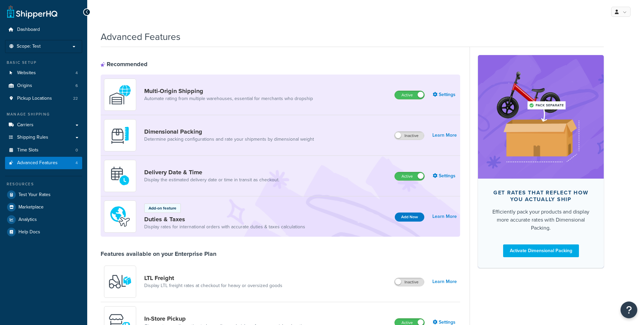  I want to click on span: Shipping Rules, so click(32, 137).